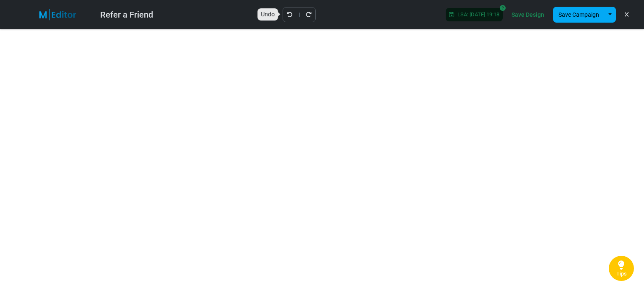 The width and height of the screenshot is (644, 291). Describe the element at coordinates (578, 15) in the screenshot. I see `button: Save Campaign` at that location.